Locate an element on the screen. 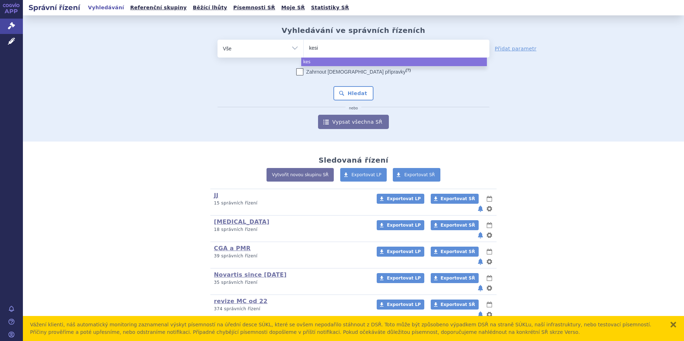  h2: Sledovaná řízení is located at coordinates (353, 160).